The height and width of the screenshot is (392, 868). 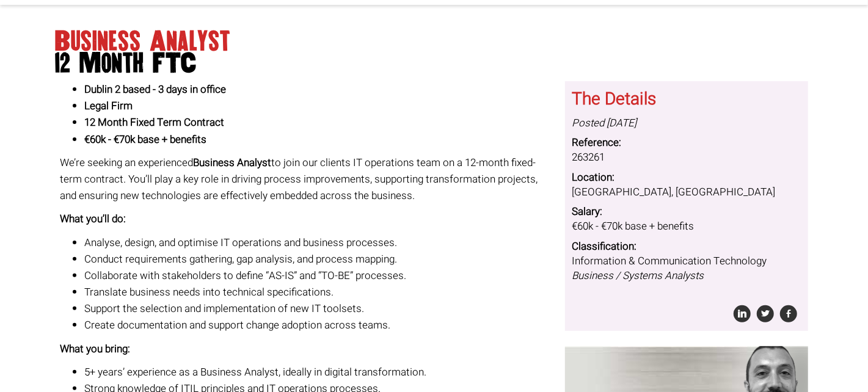 What do you see at coordinates (687, 246) in the screenshot?
I see `dt: Classification:` at bounding box center [687, 246].